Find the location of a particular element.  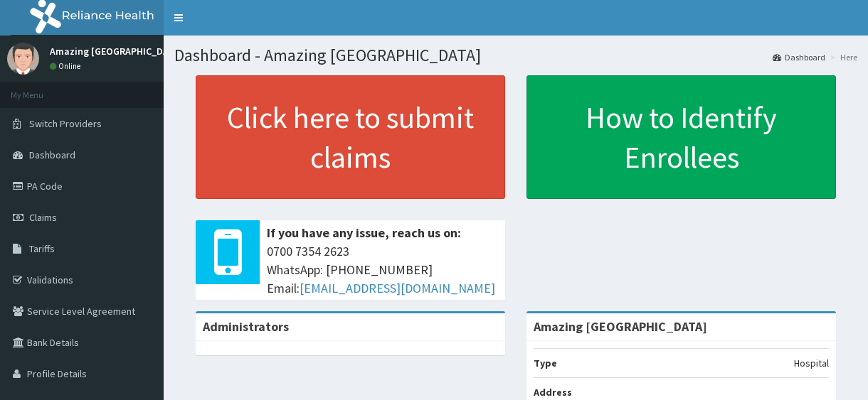

a: Click here to submit claims is located at coordinates (351, 137).